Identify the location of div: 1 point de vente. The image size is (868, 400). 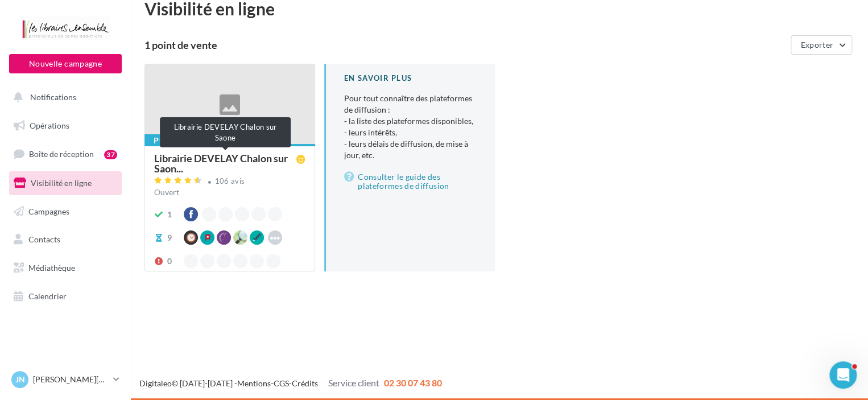
(465, 45).